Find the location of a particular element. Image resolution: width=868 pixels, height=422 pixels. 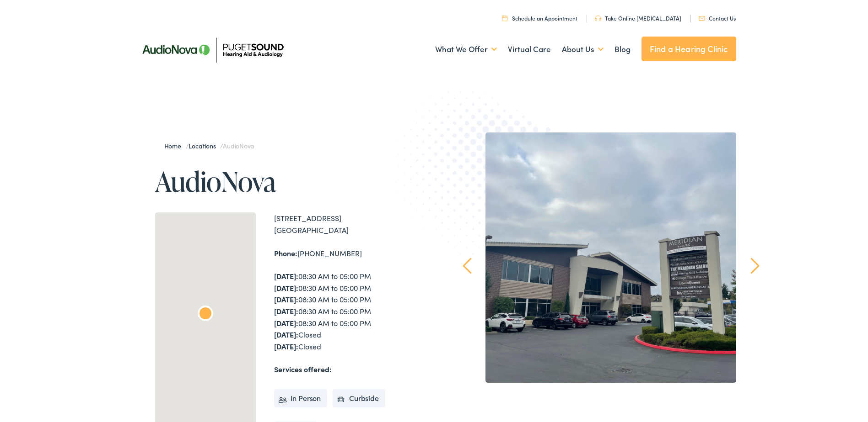

div: AudioNova is located at coordinates (205, 315).